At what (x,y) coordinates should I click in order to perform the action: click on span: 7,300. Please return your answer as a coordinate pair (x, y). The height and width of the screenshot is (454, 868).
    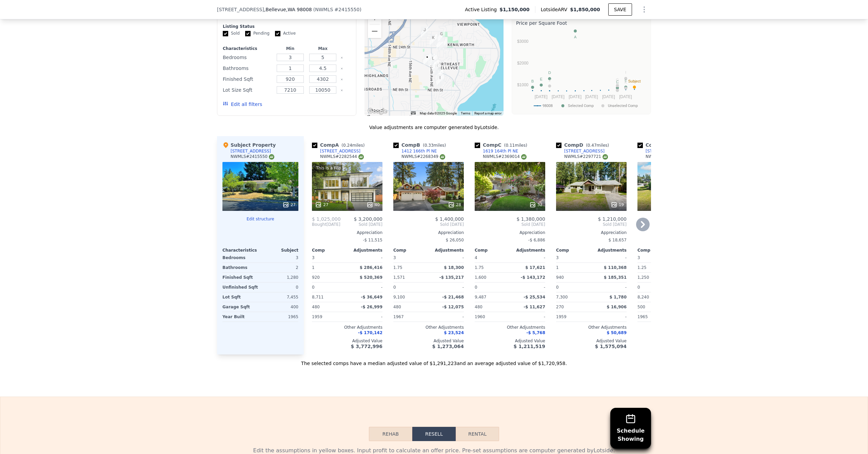
    Looking at the image, I should click on (561, 297).